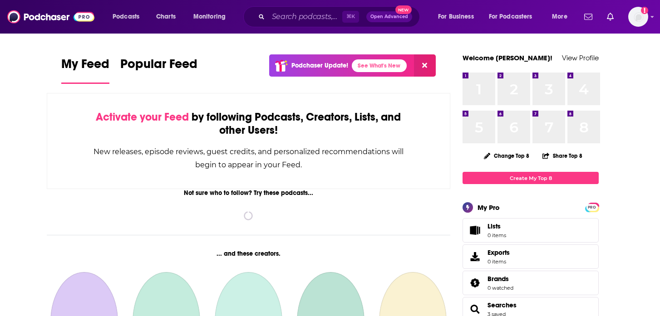 This screenshot has height=316, width=660. Describe the element at coordinates (531, 231) in the screenshot. I see `a: Lists` at that location.